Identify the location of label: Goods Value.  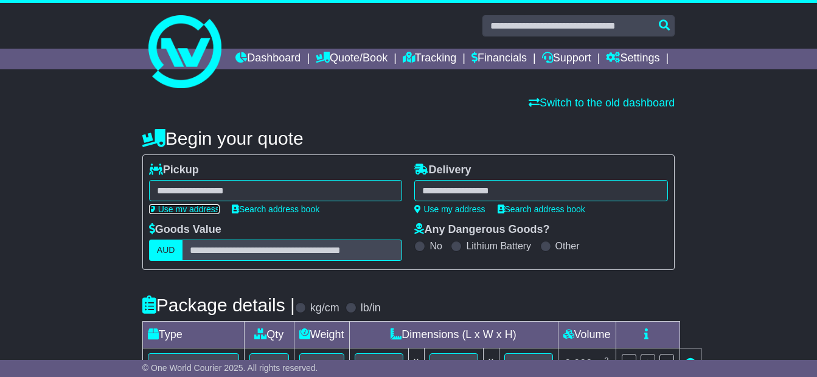
(185, 230).